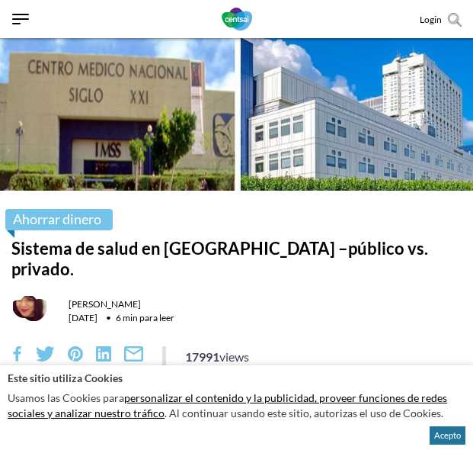  Describe the element at coordinates (431, 19) in the screenshot. I see `a: Login` at that location.